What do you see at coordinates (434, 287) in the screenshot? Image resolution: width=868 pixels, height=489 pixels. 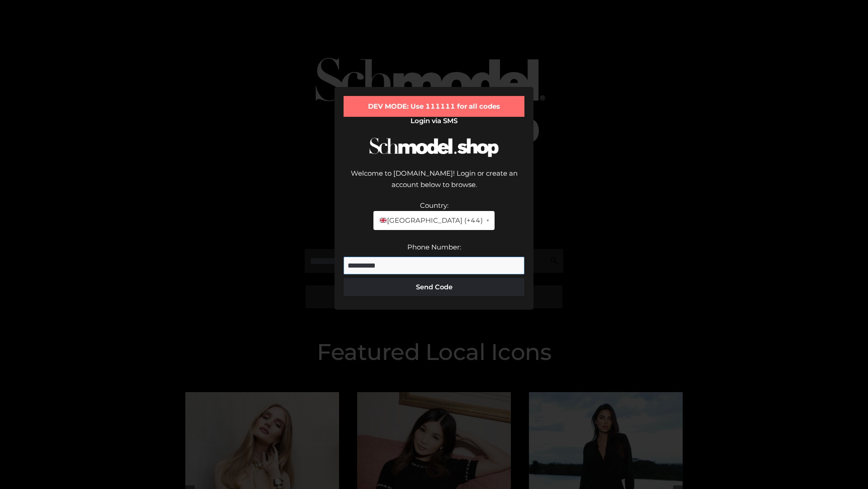 I see `button: Send Code` at bounding box center [434, 287].